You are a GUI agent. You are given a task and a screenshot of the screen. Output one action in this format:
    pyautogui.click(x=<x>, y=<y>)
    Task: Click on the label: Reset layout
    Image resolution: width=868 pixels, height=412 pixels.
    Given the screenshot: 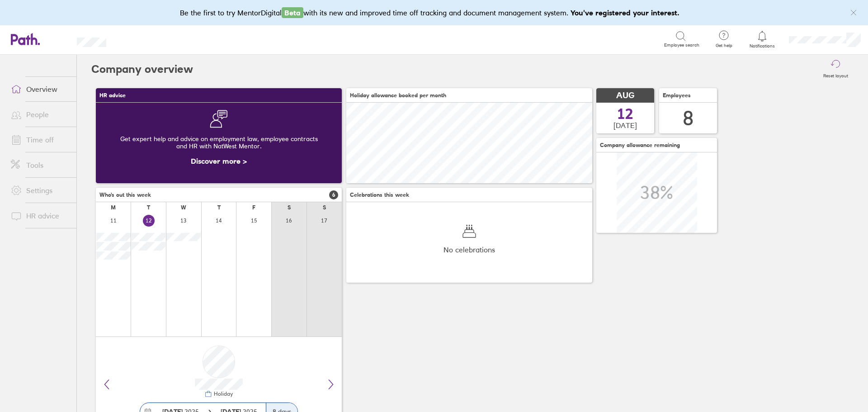 What is the action you would take?
    pyautogui.click(x=835, y=74)
    